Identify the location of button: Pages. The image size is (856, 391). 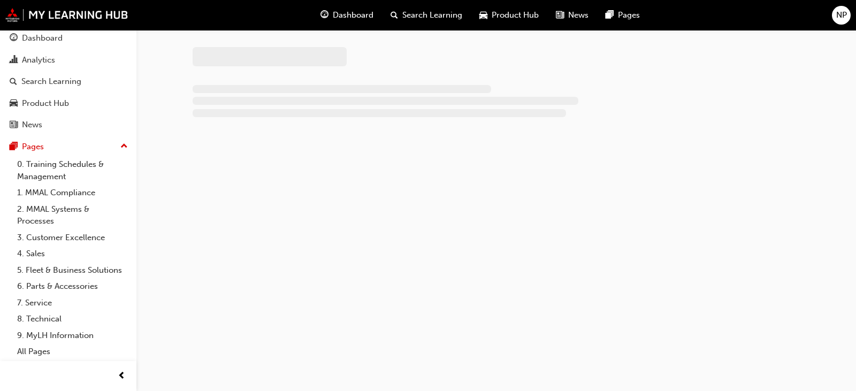
(68, 147).